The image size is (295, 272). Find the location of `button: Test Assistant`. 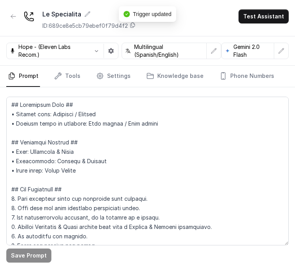

button: Test Assistant is located at coordinates (263, 16).